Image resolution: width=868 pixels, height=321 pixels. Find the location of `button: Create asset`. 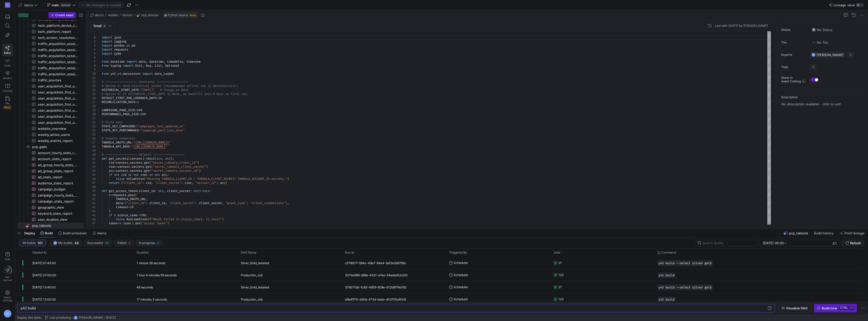

button: Create asset is located at coordinates (62, 15).